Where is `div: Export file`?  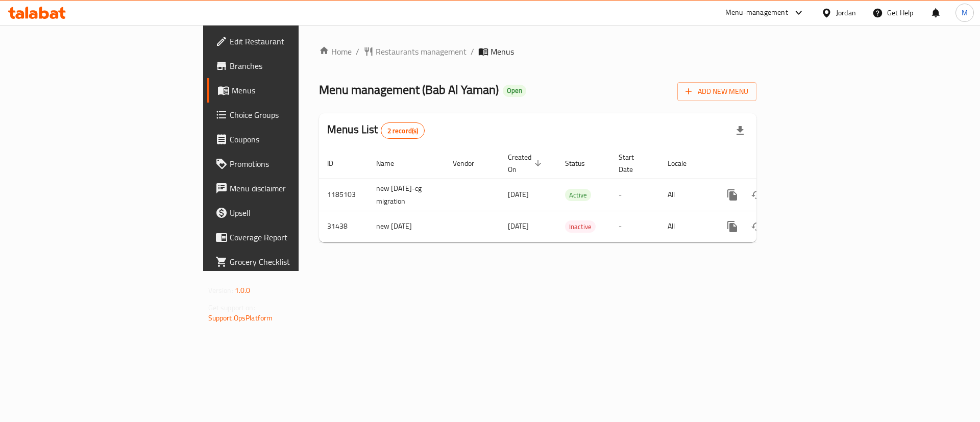
div: Export file is located at coordinates (740, 131).